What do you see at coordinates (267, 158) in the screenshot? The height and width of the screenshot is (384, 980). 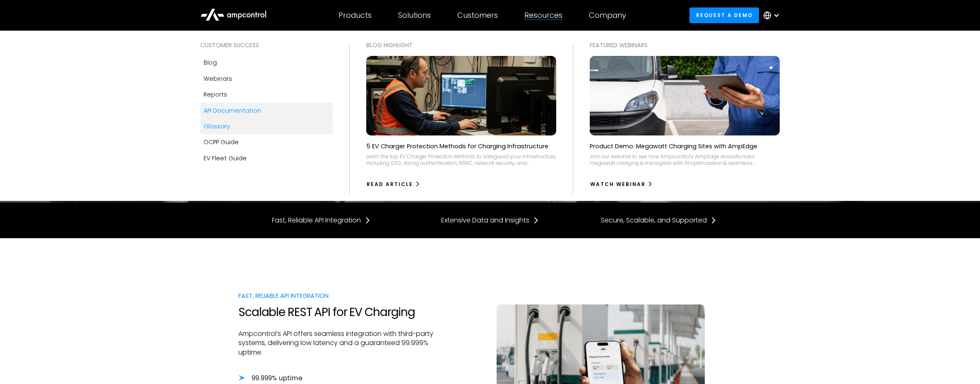 I see `a: EV Fleet Guide` at bounding box center [267, 158].